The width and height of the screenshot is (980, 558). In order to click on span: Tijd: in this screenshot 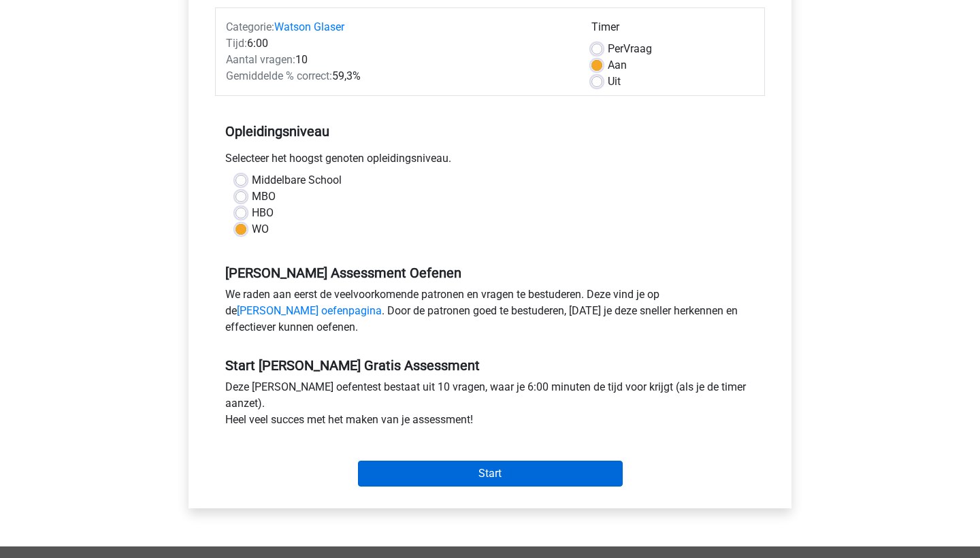, I will do `click(236, 42)`.